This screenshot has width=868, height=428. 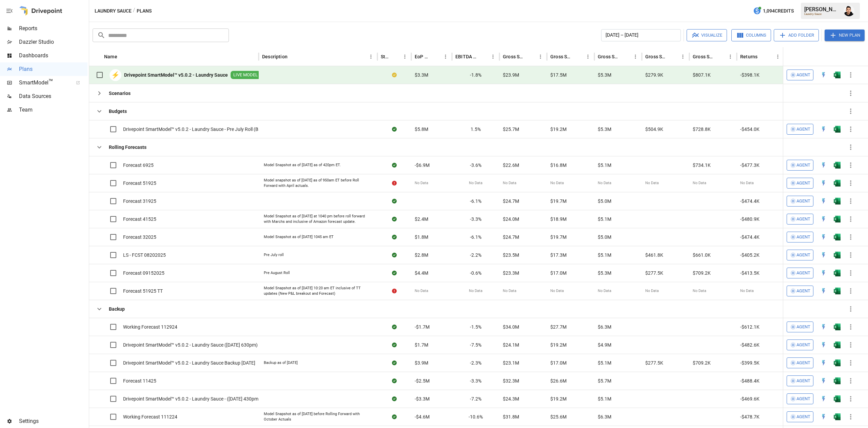 I want to click on span: Forecast 09152025, so click(x=144, y=273).